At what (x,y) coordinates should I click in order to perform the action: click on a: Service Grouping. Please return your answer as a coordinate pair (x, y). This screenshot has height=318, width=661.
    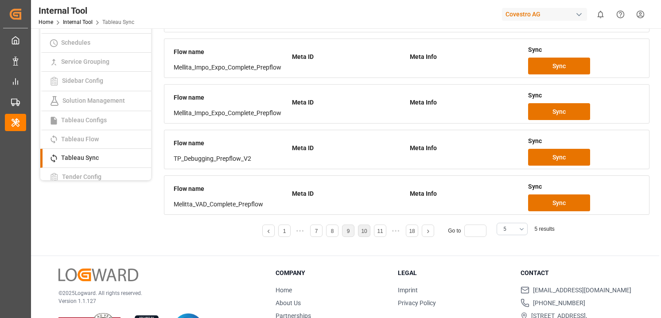
    Looking at the image, I should click on (96, 62).